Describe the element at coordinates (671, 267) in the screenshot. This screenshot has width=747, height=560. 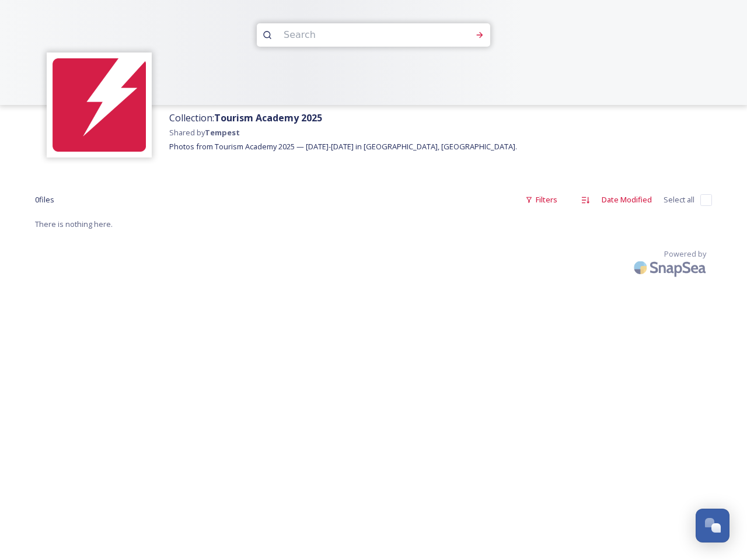
I see `img: SnapSea Logo` at that location.